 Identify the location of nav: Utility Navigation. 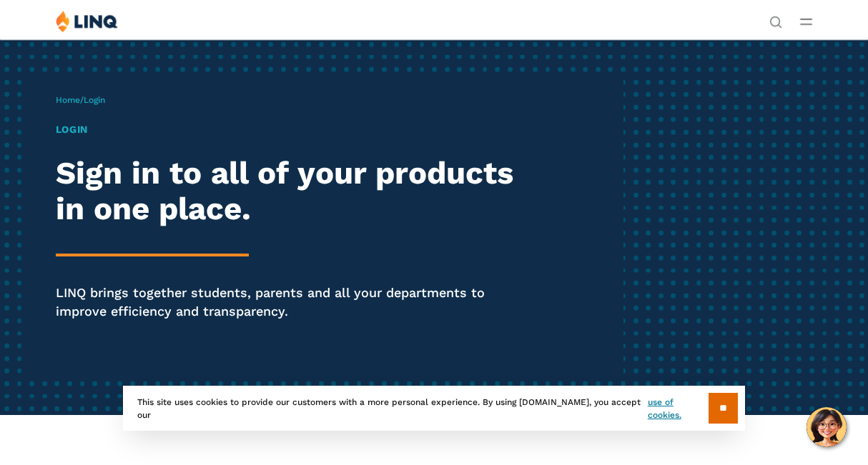
(776, 19).